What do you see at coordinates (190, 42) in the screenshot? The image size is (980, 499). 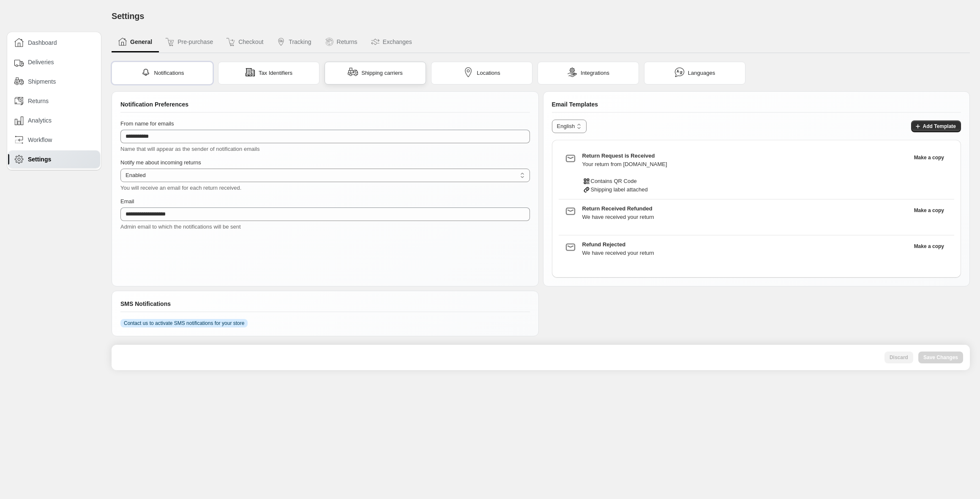 I see `button: Pre-purchase` at bounding box center [190, 42].